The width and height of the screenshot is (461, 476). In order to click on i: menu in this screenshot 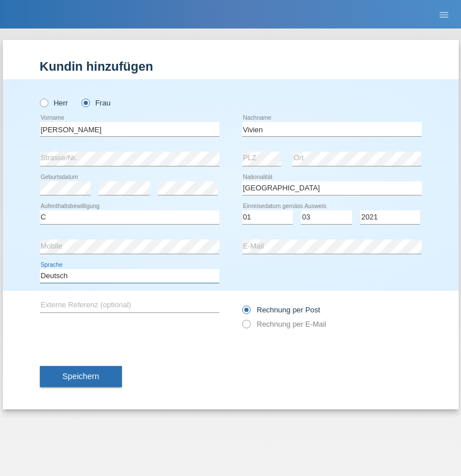, I will do `click(444, 15)`.